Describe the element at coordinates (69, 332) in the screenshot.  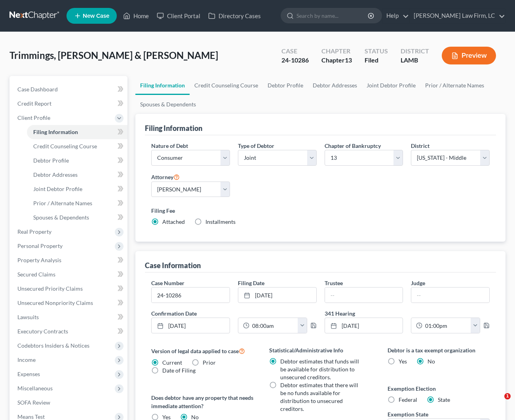
I see `a: Executory Contracts` at that location.